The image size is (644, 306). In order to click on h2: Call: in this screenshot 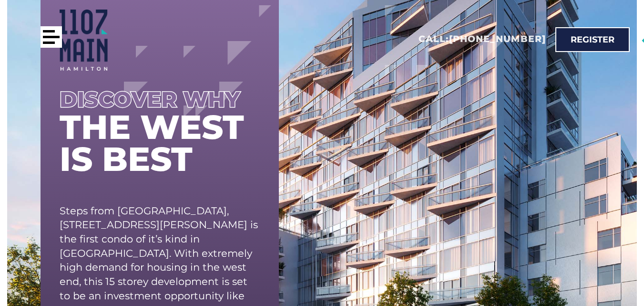, I will do `click(482, 39)`.